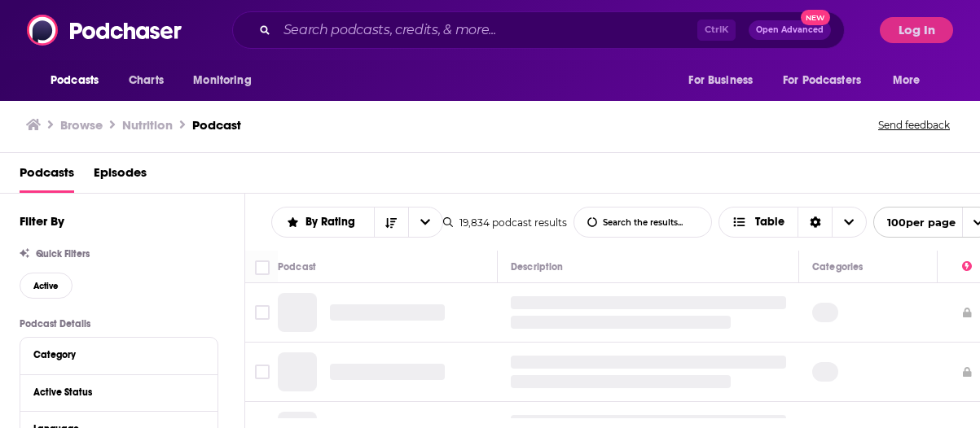 The height and width of the screenshot is (428, 980). What do you see at coordinates (966, 267) in the screenshot?
I see `div: Power Score` at bounding box center [966, 267].